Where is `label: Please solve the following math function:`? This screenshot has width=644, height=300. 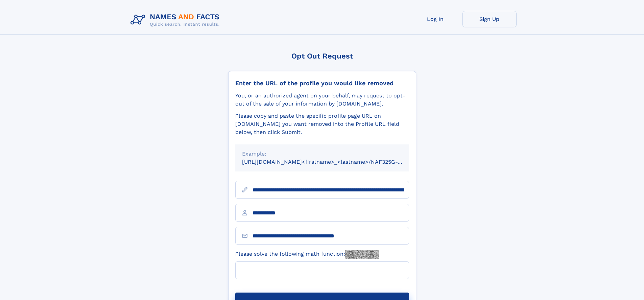
label: Please solve the following math function: is located at coordinates (307, 254).